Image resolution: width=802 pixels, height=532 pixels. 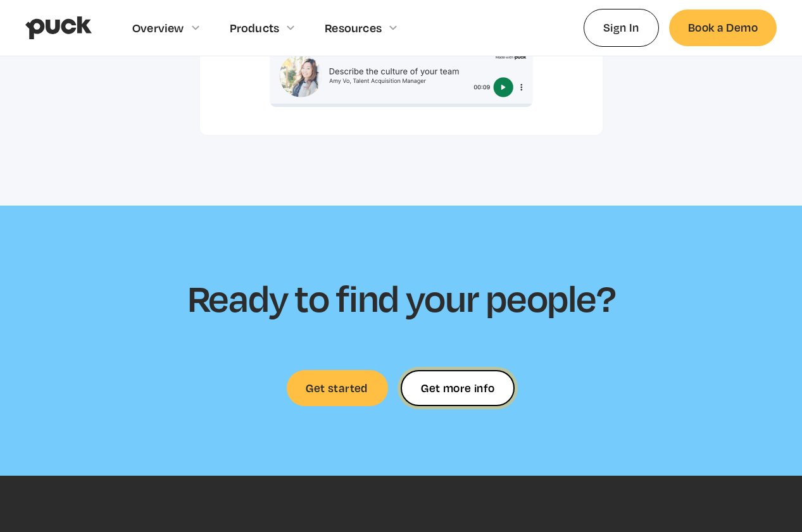 I want to click on div: Overview, so click(x=158, y=28).